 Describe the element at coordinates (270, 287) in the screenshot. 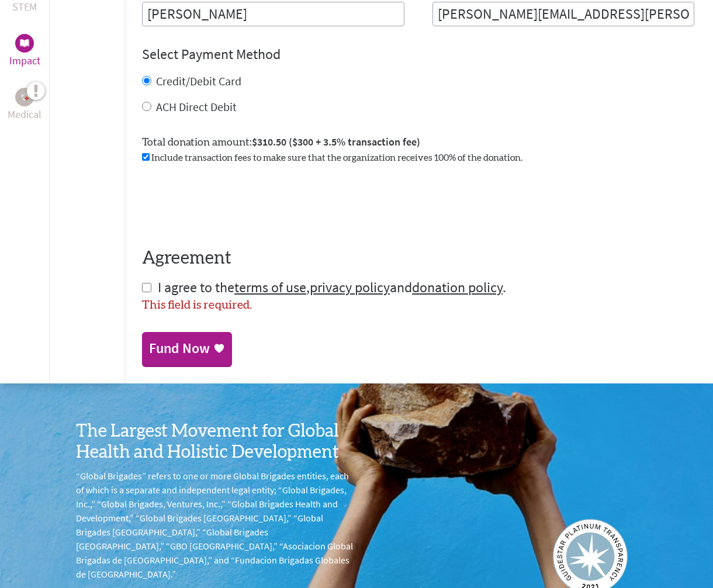

I see `a: terms of use` at that location.